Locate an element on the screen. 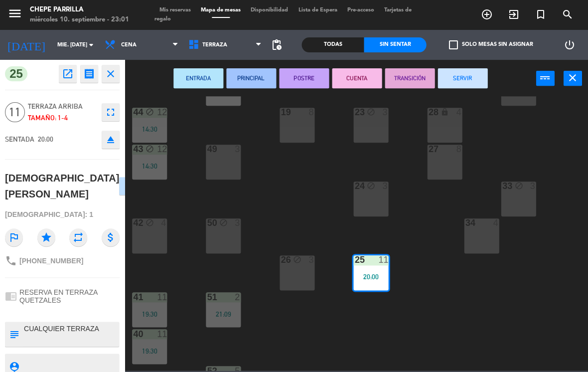 This screenshot has width=588, height=372. i: turned_in_not is located at coordinates (540, 14).